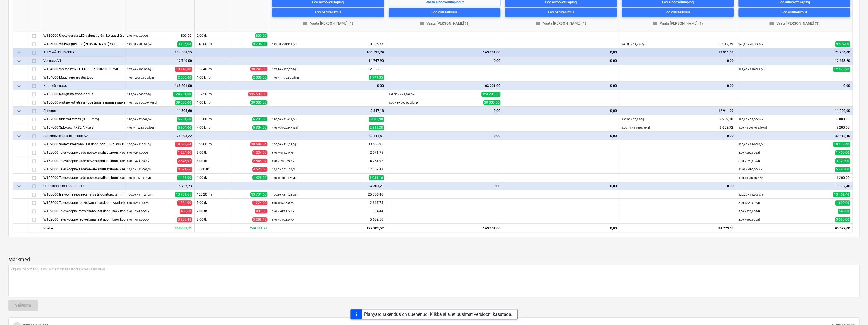  What do you see at coordinates (213, 77) in the screenshot?
I see `div: 1,00 kmpl` at bounding box center [213, 77].